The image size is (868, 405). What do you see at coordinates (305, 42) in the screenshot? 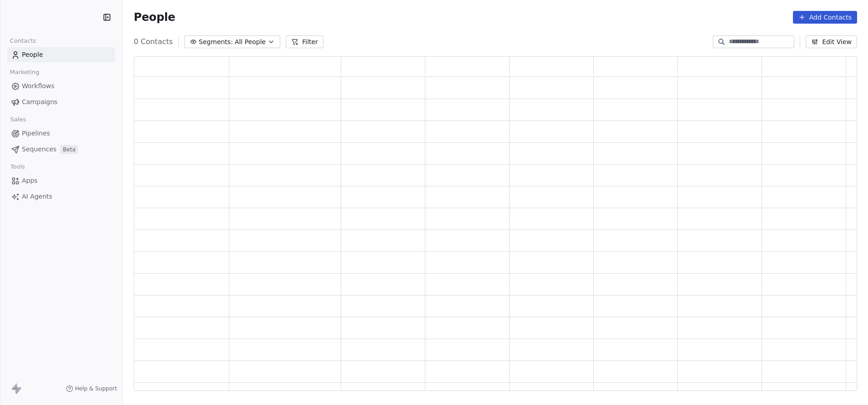
I see `button: Filter` at bounding box center [305, 42].